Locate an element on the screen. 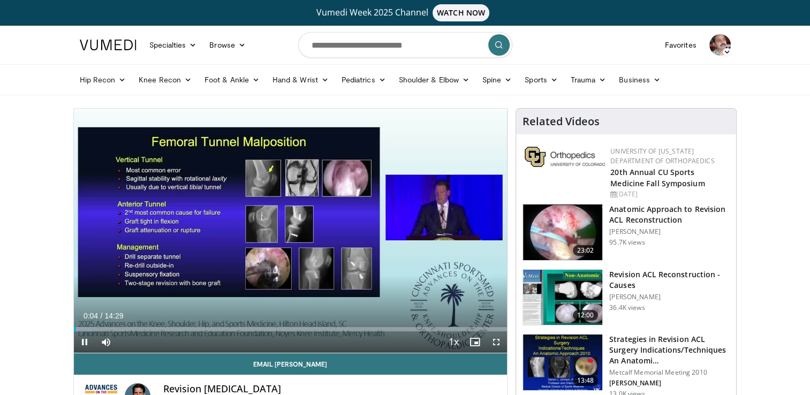 This screenshot has height=395, width=810. h3: Revision ACL Reconstruction - Causes is located at coordinates (669, 280).